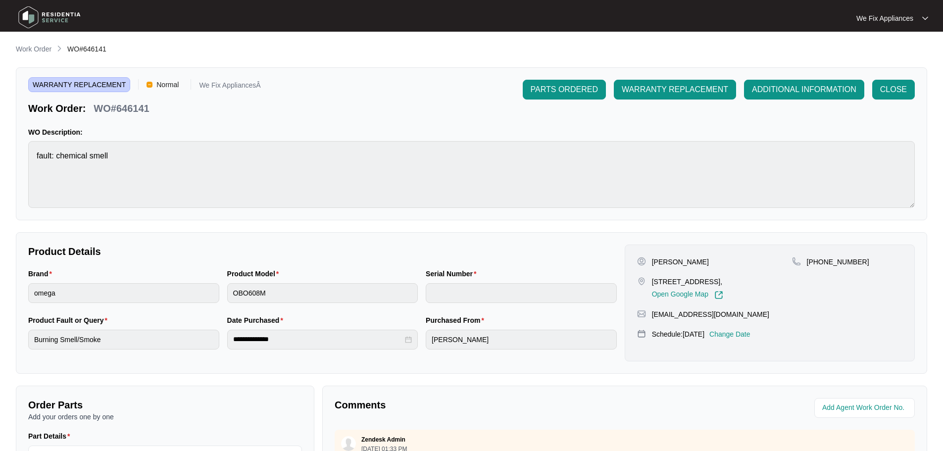 This screenshot has width=943, height=451. What do you see at coordinates (894, 90) in the screenshot?
I see `button: CLOSE` at bounding box center [894, 90].